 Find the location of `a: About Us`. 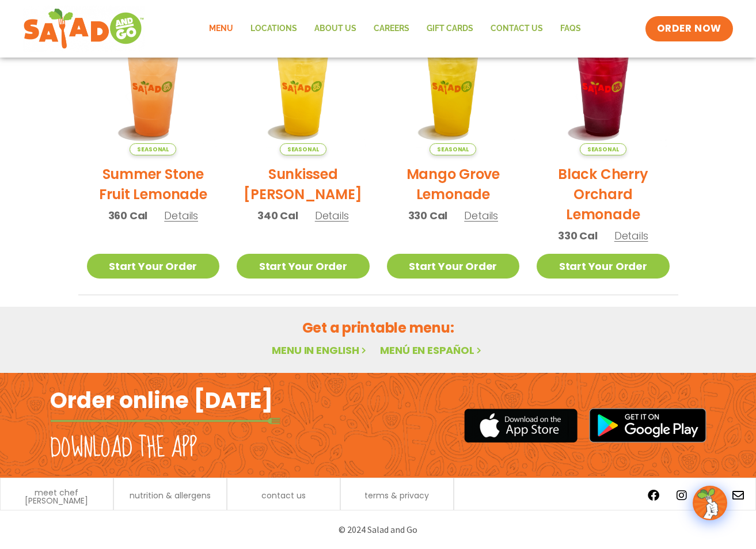

a: About Us is located at coordinates (335, 29).